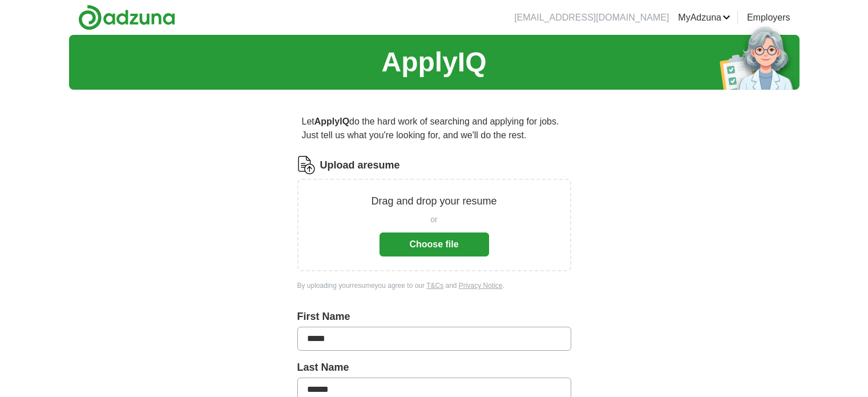  Describe the element at coordinates (434, 219) in the screenshot. I see `span: or` at that location.